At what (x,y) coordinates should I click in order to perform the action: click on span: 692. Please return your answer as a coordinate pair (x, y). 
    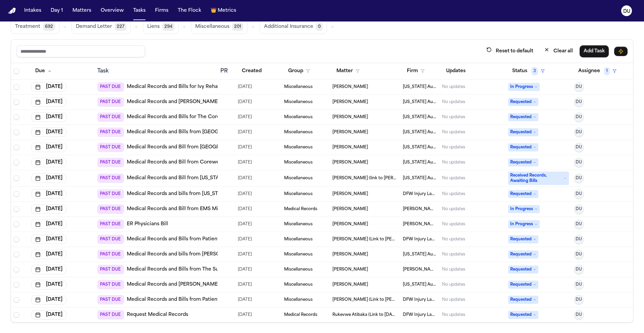
    Looking at the image, I should click on (49, 27).